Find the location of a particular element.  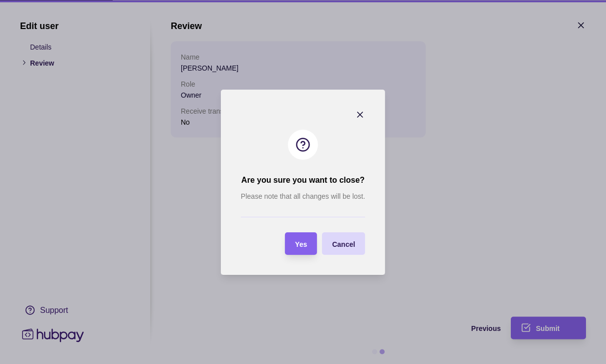

p: Please note that all changes will be lost. is located at coordinates (303, 196).